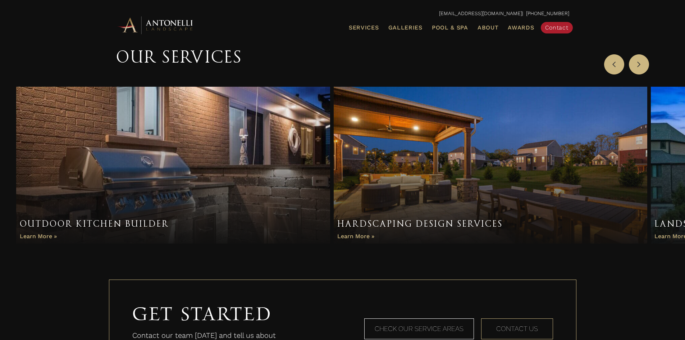 The width and height of the screenshot is (685, 340). Describe the element at coordinates (364, 28) in the screenshot. I see `span: Services` at that location.